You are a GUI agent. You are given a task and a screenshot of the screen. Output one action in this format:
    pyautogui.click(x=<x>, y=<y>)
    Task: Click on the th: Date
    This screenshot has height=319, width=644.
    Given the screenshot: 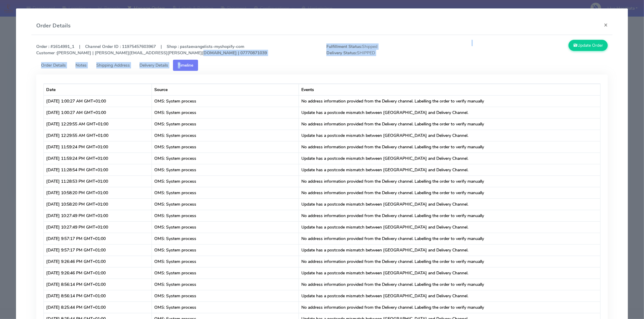 What is the action you would take?
    pyautogui.click(x=98, y=90)
    